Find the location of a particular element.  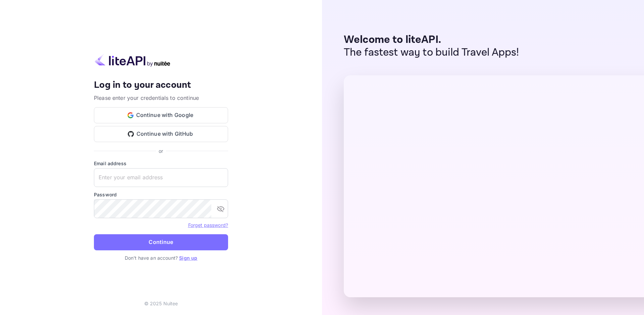

button: Continue with GitHub is located at coordinates (161, 134).